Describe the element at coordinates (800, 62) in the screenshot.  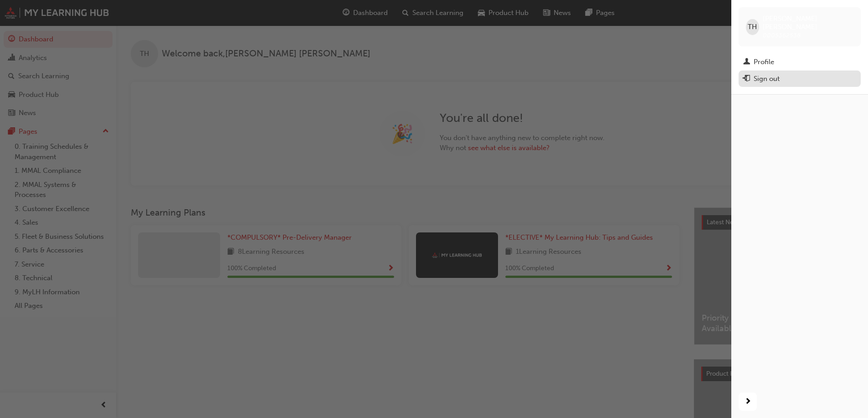
I see `a: Profile` at that location.